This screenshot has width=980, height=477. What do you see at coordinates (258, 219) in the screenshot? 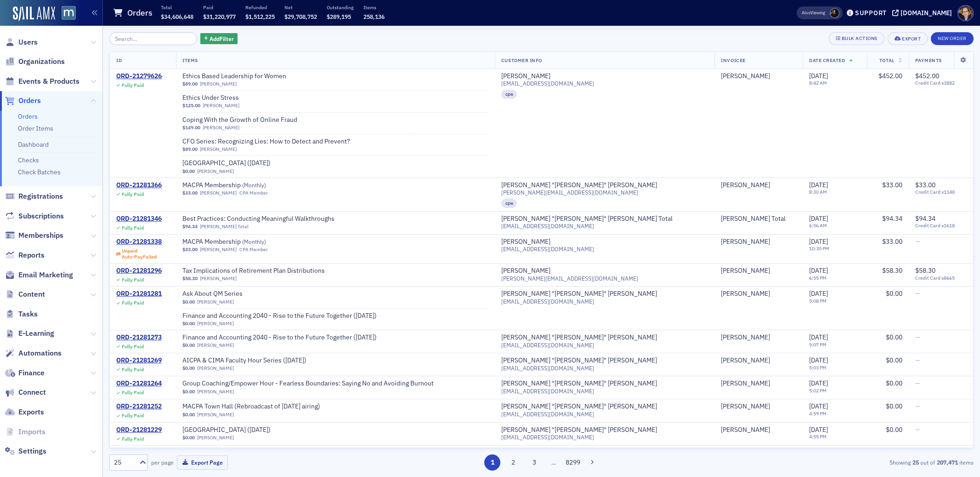
I see `a: Best Practices: Conducting Meaningful Walkthroughs` at bounding box center [258, 219].